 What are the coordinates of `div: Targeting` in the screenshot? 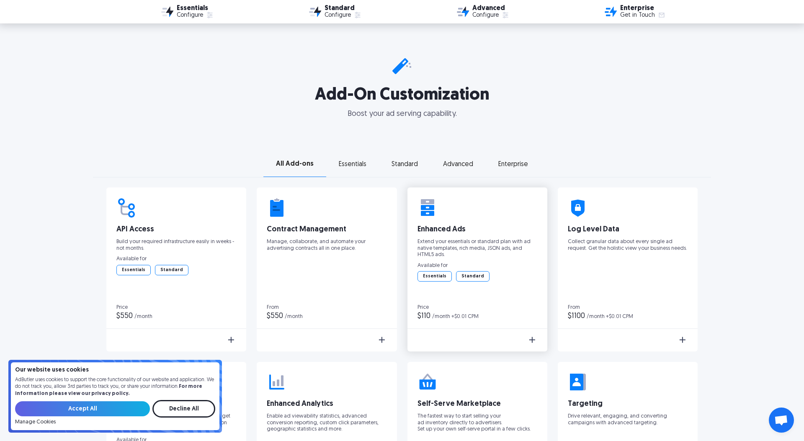 It's located at (628, 404).